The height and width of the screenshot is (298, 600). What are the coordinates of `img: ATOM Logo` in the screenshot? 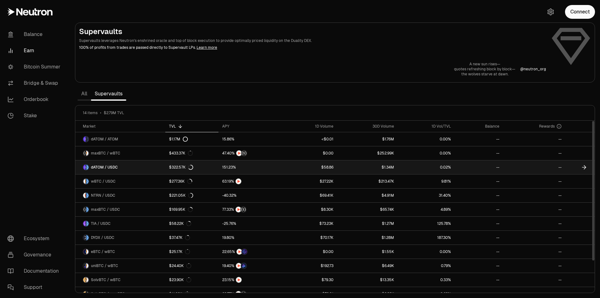 It's located at (87, 139).